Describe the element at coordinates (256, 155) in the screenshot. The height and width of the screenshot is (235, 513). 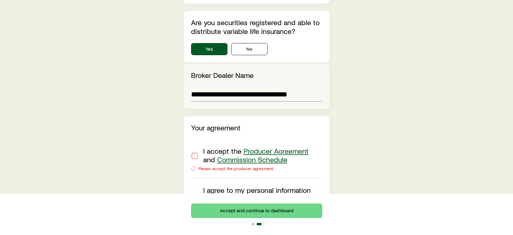
I see `span: I accept the and` at that location.